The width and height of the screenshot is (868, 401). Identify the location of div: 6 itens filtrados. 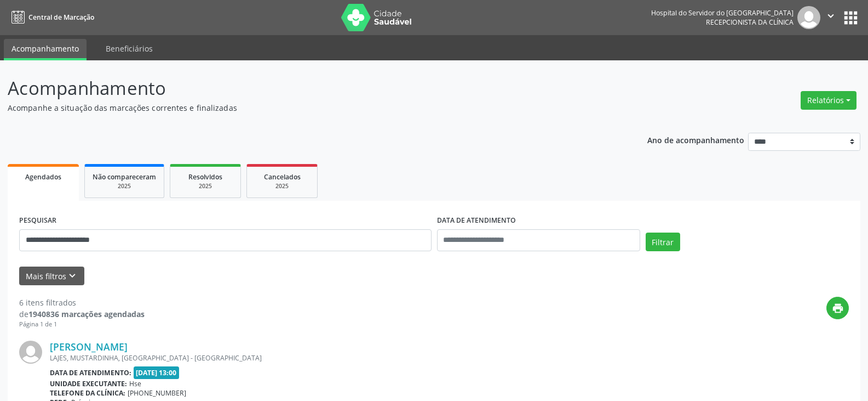
(82, 302).